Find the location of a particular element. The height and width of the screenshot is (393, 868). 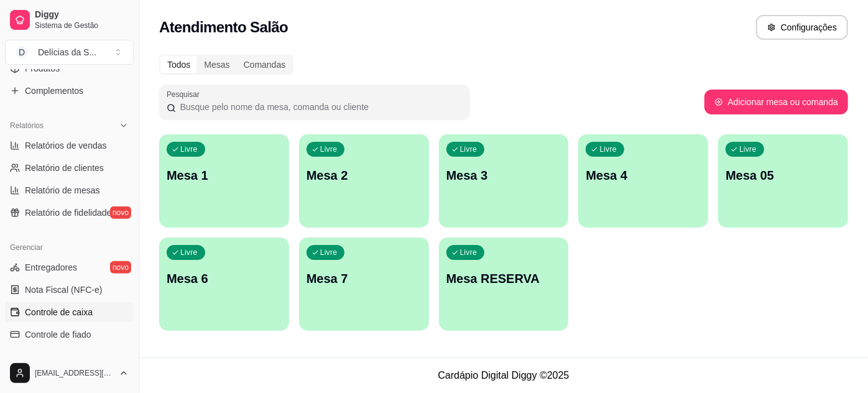

button: LivreMesa 6 is located at coordinates (224, 284).